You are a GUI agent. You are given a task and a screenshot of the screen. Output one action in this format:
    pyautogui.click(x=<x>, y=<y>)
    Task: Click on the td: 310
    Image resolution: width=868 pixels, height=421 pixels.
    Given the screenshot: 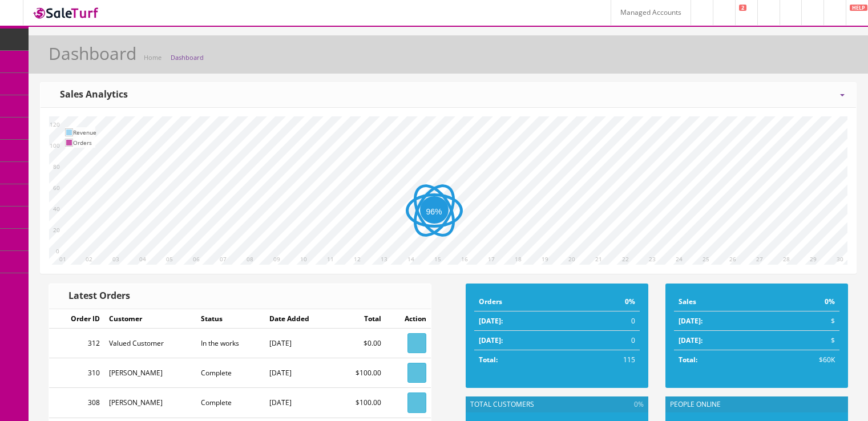 What is the action you would take?
    pyautogui.click(x=76, y=373)
    